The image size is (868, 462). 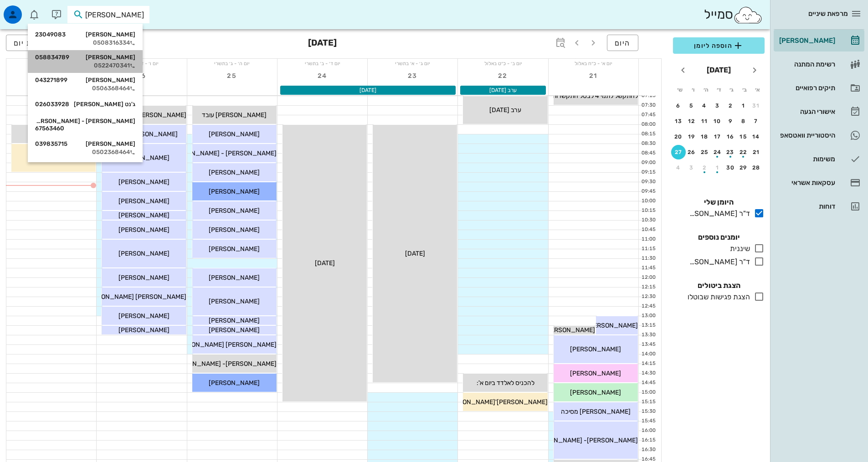 I want to click on div: 10:30, so click(x=648, y=220).